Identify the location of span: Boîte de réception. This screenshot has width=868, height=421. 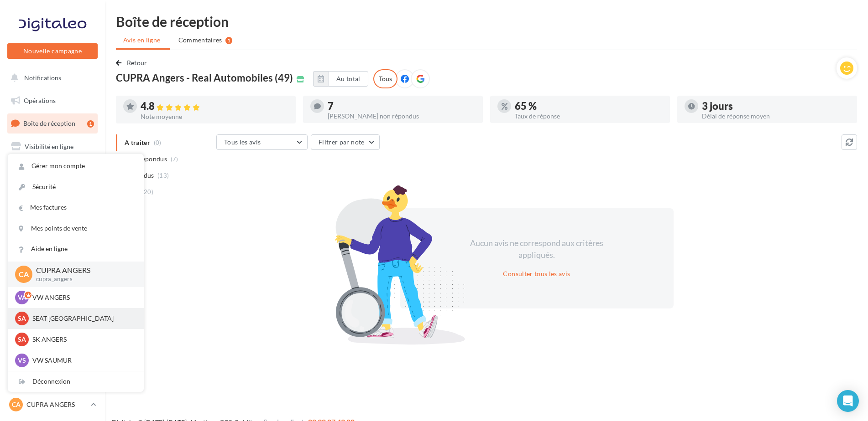
(49, 123).